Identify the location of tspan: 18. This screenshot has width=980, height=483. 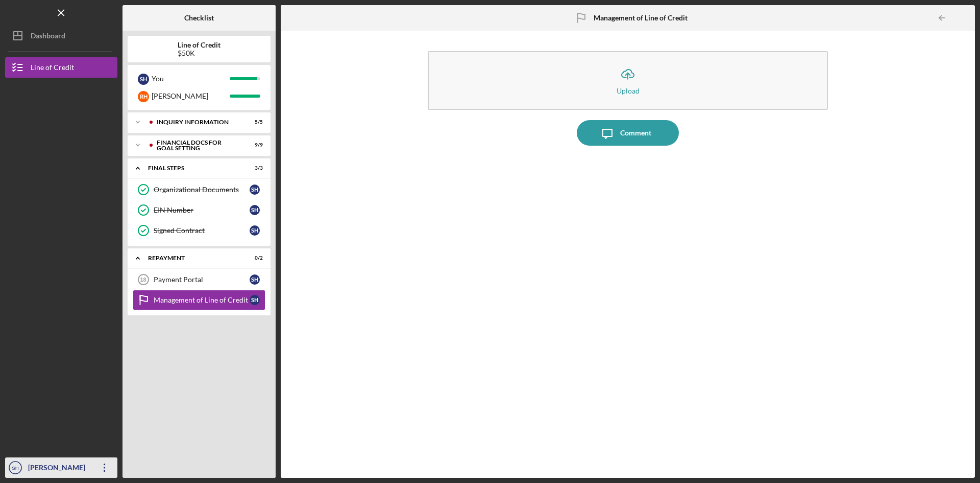
(143, 279).